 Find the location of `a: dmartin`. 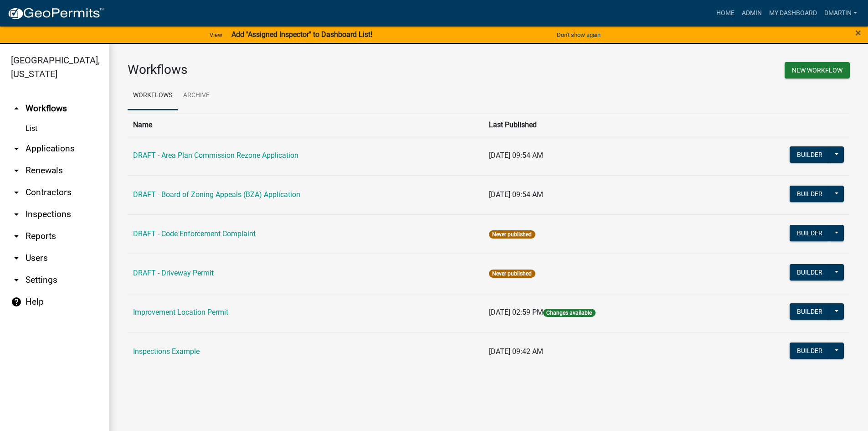

a: dmartin is located at coordinates (841, 13).